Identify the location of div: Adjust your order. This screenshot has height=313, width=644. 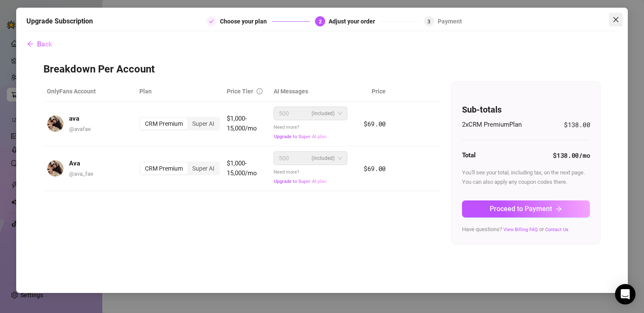
(354, 21).